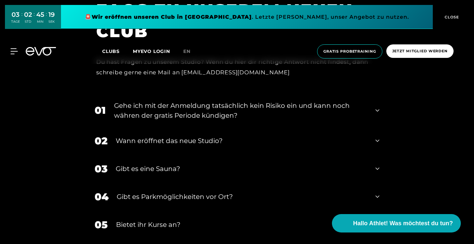 The width and height of the screenshot is (474, 244). What do you see at coordinates (28, 22) in the screenshot?
I see `div: STD` at bounding box center [28, 22].